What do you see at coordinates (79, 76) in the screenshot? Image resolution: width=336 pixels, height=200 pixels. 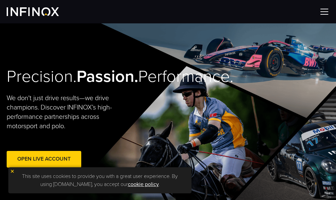 I see `h2: Precision. Performance.` at bounding box center [79, 76].